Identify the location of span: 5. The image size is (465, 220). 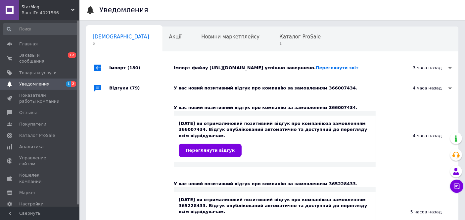
(121, 43).